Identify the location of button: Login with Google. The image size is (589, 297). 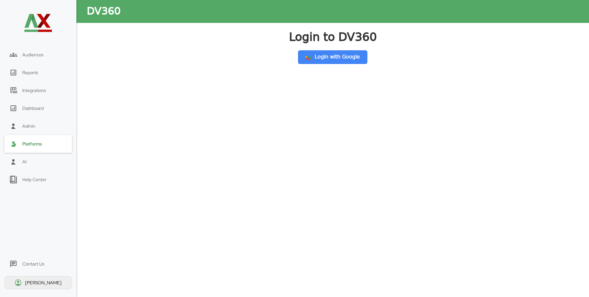
(332, 57).